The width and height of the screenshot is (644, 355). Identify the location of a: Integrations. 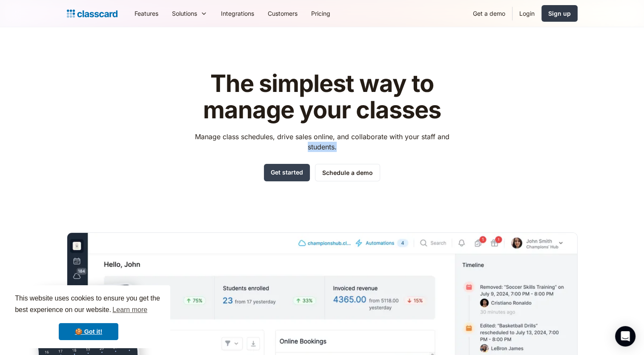
(238, 13).